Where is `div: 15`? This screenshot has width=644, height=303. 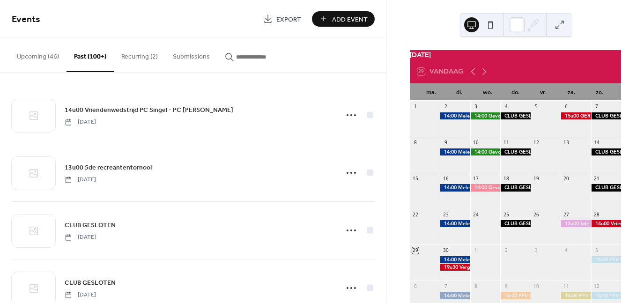 div: 15 is located at coordinates (416, 178).